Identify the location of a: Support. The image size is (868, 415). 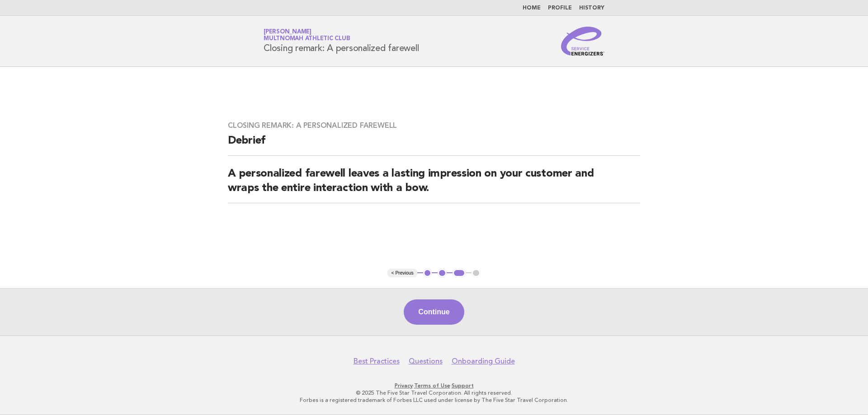
(462, 386).